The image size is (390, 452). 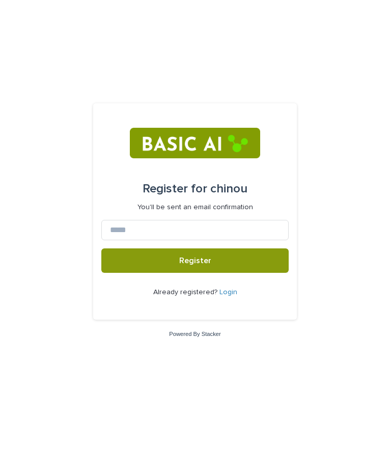 What do you see at coordinates (195, 189) in the screenshot?
I see `div: chinou` at bounding box center [195, 189].